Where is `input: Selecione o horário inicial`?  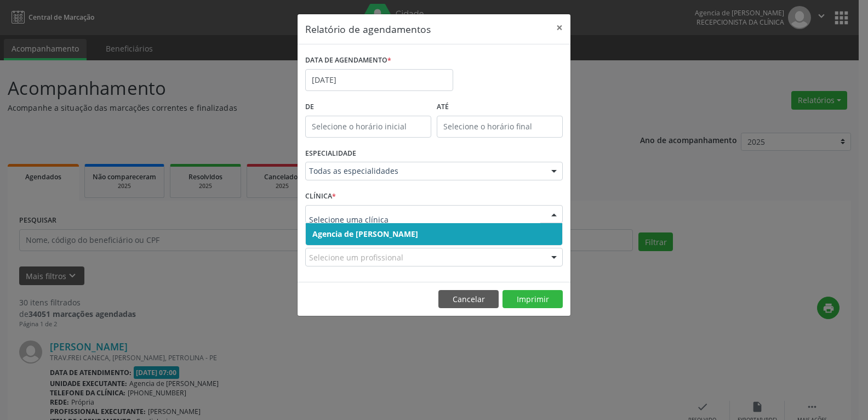 input: Selecione o horário inicial is located at coordinates (368, 127).